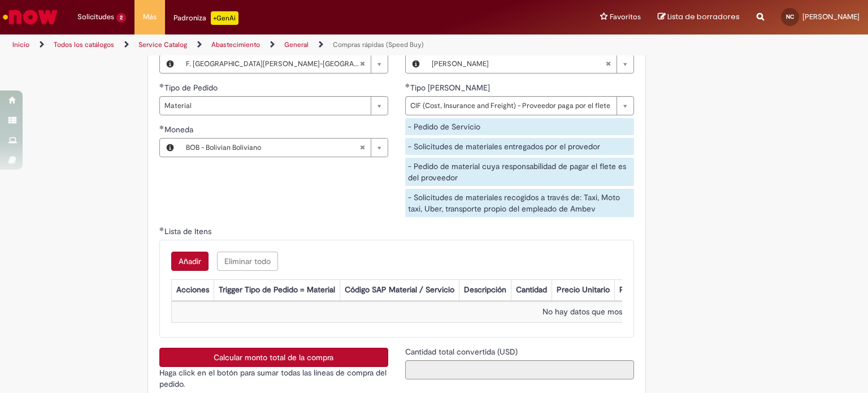 The image size is (868, 393). Describe the element at coordinates (485, 290) in the screenshot. I see `th: Descripción` at that location.